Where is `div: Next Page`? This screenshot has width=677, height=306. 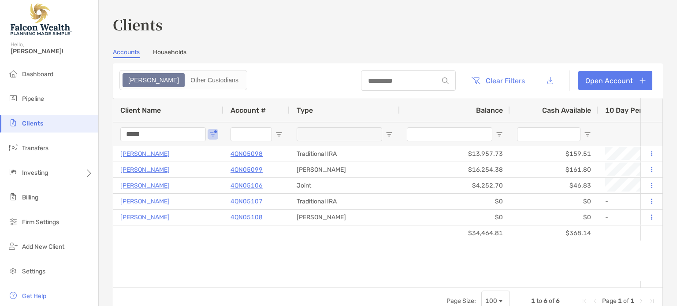 div: Next Page is located at coordinates (641, 301).